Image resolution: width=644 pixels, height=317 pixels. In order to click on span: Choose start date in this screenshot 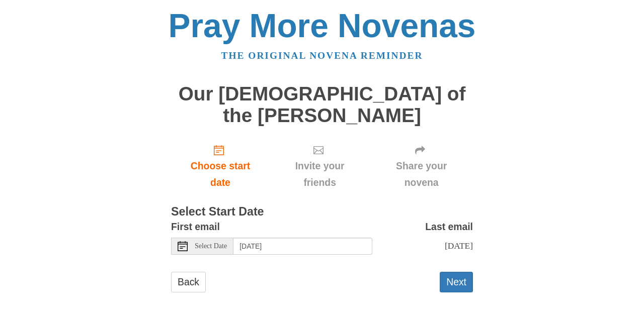, I will do `click(221, 174)`.